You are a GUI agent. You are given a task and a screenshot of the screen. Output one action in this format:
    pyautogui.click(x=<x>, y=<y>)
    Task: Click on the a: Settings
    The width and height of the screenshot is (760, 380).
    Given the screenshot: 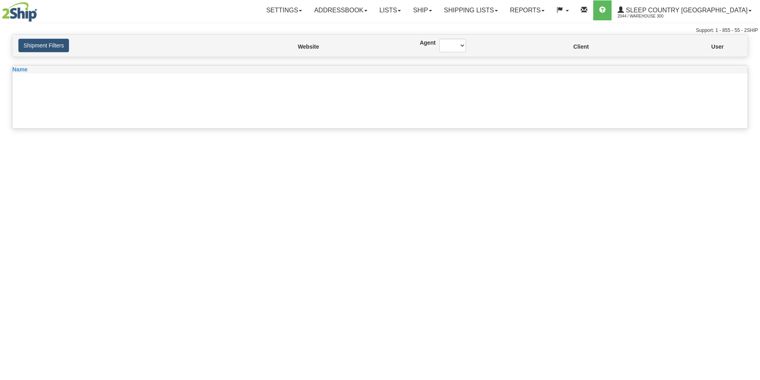 What is the action you would take?
    pyautogui.click(x=284, y=10)
    